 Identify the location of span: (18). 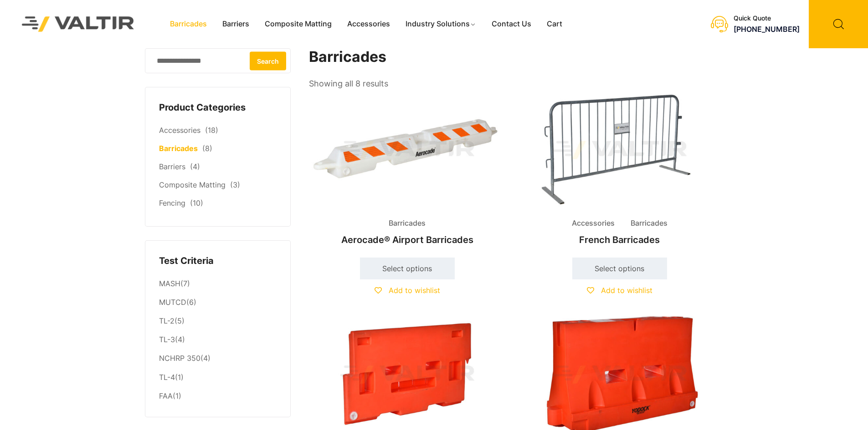
(211, 130).